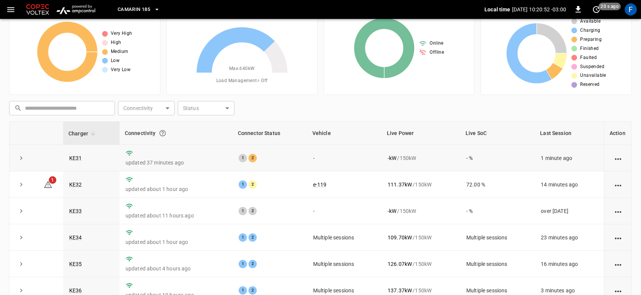  I want to click on span: Finished, so click(589, 49).